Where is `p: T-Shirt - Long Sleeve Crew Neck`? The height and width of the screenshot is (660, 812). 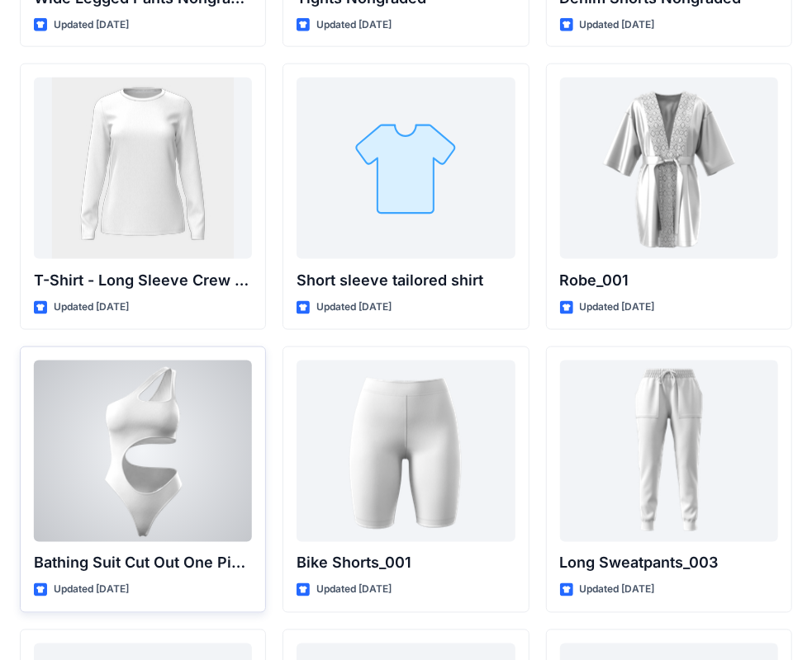 p: T-Shirt - Long Sleeve Crew Neck is located at coordinates (143, 281).